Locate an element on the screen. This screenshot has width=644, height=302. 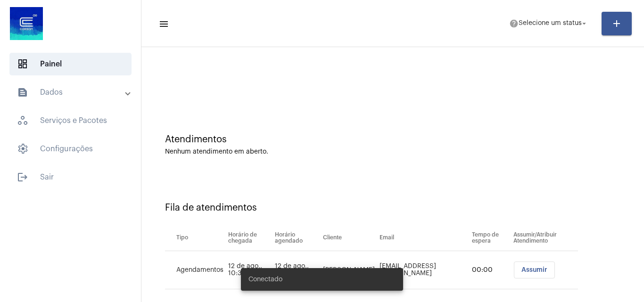
span: Selecione um status is located at coordinates (550, 23).